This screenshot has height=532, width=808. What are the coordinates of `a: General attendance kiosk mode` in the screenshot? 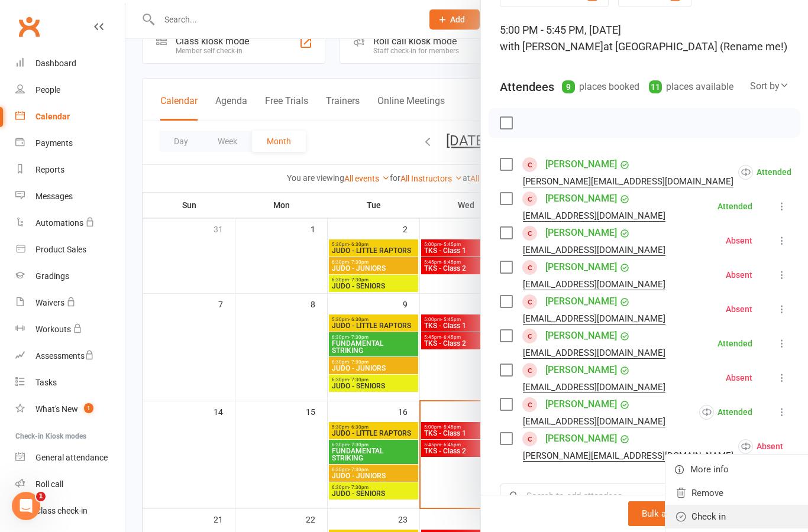 It's located at (70, 458).